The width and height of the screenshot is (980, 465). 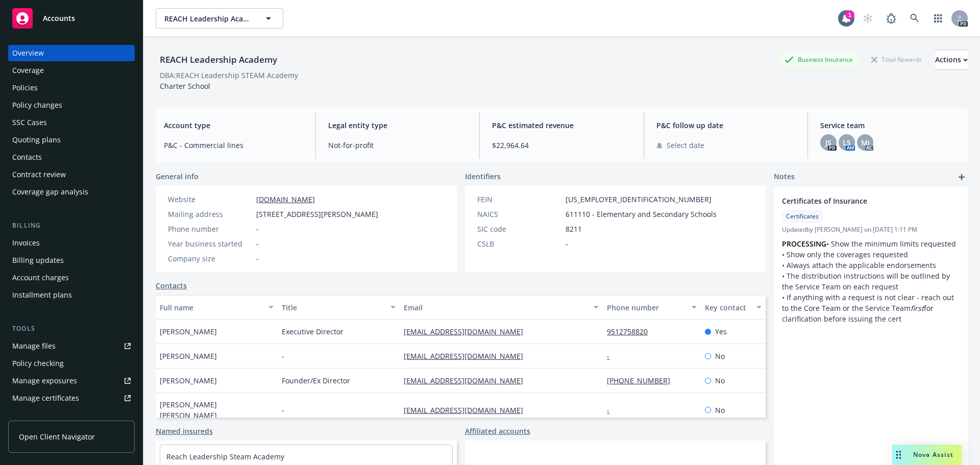 I want to click on div: Tools, so click(x=72, y=329).